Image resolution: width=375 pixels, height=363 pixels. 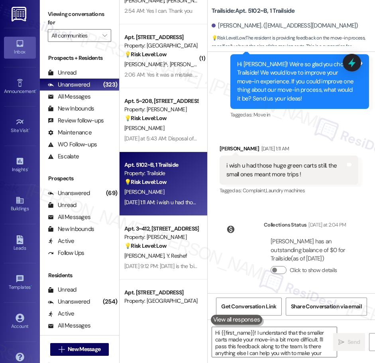 I want to click on div: WO Follow-ups, so click(x=72, y=144).